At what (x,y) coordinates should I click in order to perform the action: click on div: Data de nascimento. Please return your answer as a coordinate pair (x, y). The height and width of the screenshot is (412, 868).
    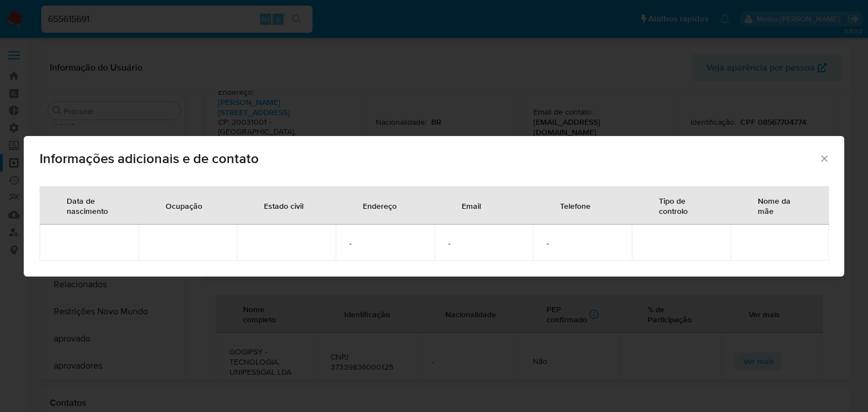
    Looking at the image, I should click on (88, 205).